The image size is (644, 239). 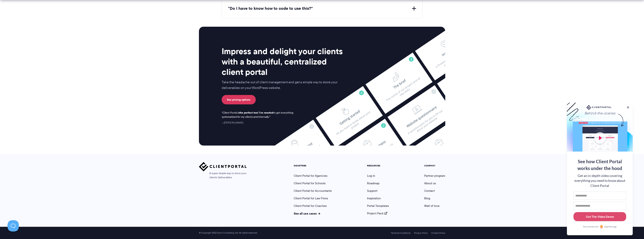 What do you see at coordinates (284, 62) in the screenshot?
I see `h2: Impress and delight your clients with a beautiful, centralized client portal` at bounding box center [284, 62].